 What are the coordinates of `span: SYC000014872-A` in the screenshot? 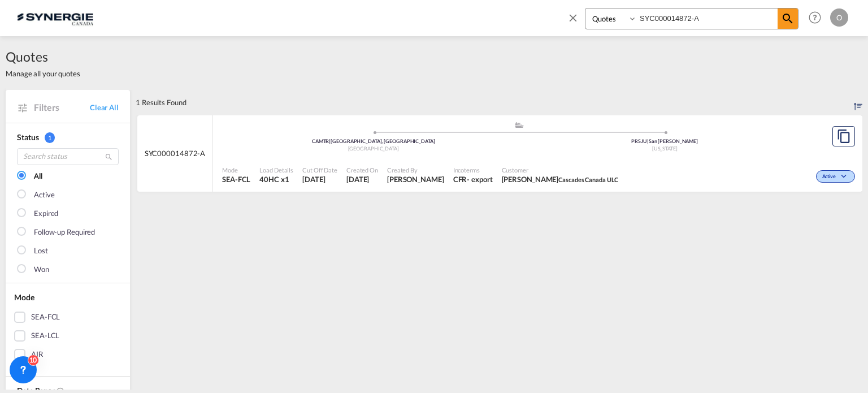 It's located at (175, 153).